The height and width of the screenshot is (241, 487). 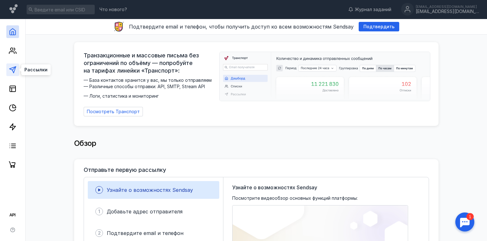 I want to click on span: Транзакционные и массовые письма без ограничений по объёму — попробуйте на тарифах линейки «Транс..., so click(x=150, y=63).